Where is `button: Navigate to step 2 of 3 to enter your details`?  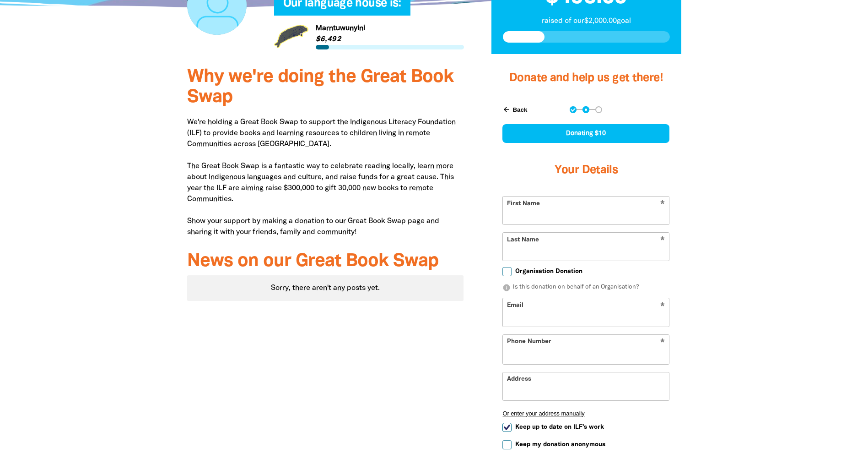
button: Navigate to step 2 of 3 to enter your details is located at coordinates (586, 110).